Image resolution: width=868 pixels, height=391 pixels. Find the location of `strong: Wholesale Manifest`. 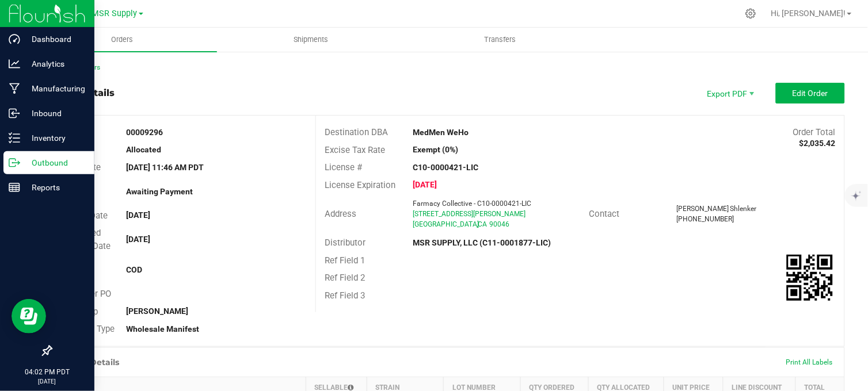

strong: Wholesale Manifest is located at coordinates (162, 329).